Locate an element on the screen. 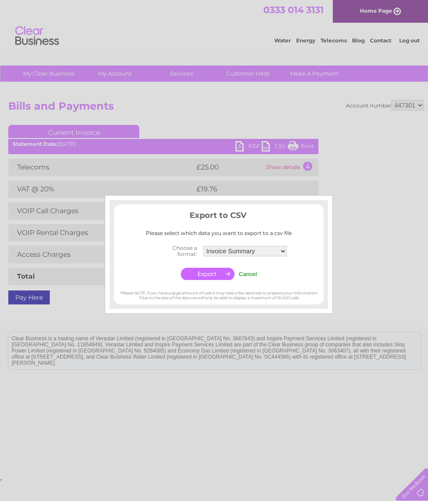 The height and width of the screenshot is (501, 428). div: Please select which data you want to export to a csv file is located at coordinates (219, 233).